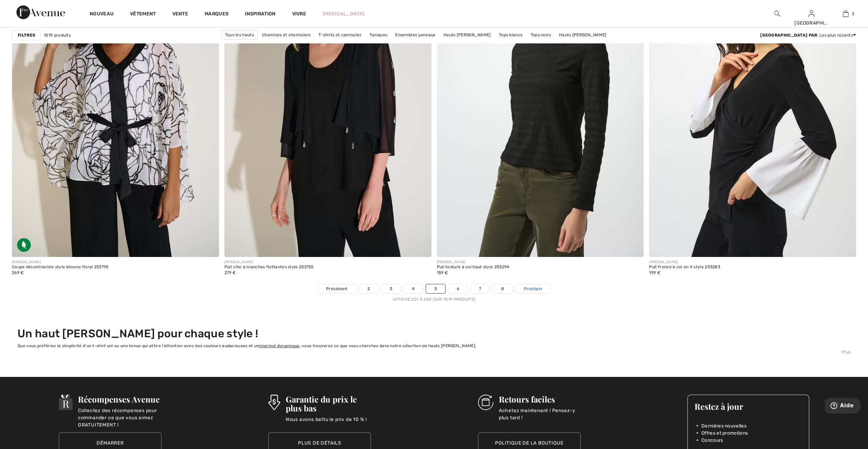 This screenshot has height=449, width=868. What do you see at coordinates (749, 407) in the screenshot?
I see `h3: Restez à jour` at bounding box center [749, 407].